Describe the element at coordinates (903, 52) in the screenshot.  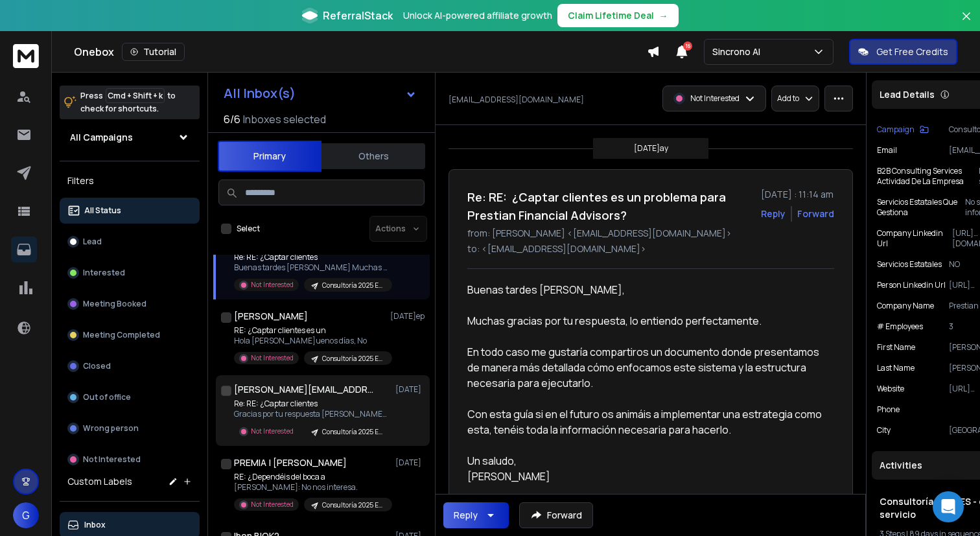
I see `button: Get Free Credits` at that location.